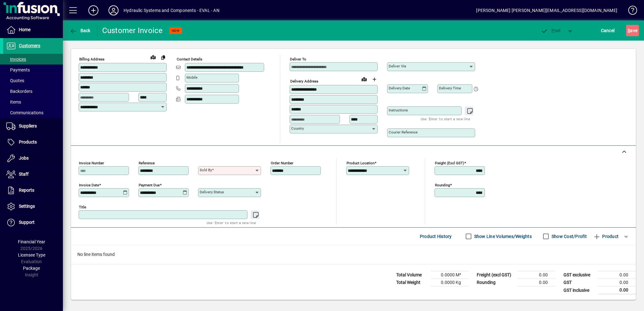  Describe the element at coordinates (83, 207) in the screenshot. I see `mat-label: Title` at that location.